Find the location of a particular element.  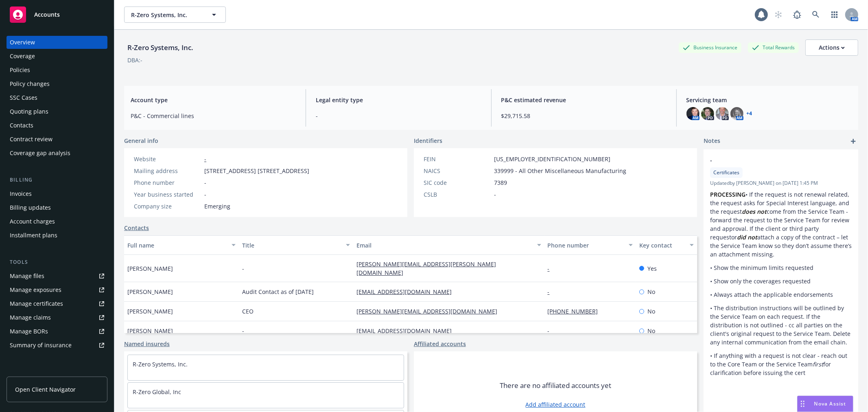

span: Certificates is located at coordinates (727, 173).